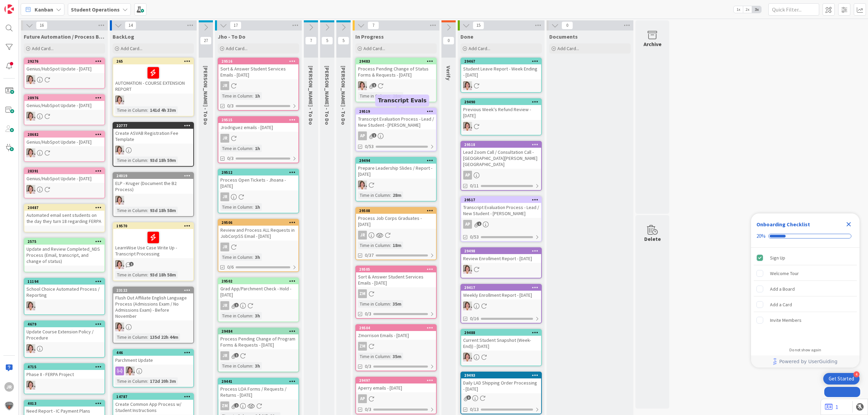 Image resolution: width=868 pixels, height=415 pixels. I want to click on div: 29516, so click(258, 61).